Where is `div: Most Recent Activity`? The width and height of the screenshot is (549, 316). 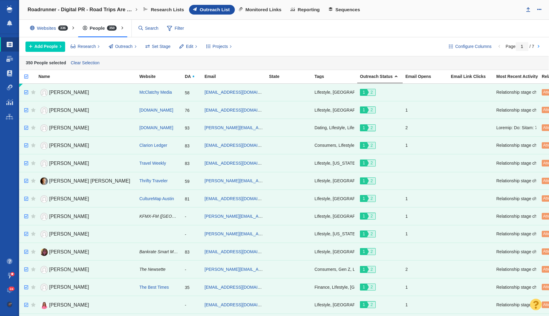
div: Most Recent Activity is located at coordinates (519, 76).